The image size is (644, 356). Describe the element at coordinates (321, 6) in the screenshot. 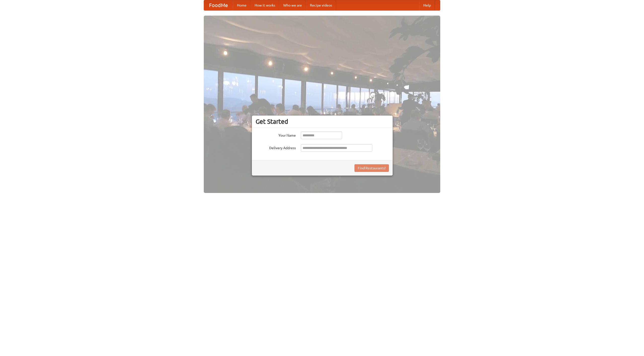

I see `a: Recipe videos` at that location.